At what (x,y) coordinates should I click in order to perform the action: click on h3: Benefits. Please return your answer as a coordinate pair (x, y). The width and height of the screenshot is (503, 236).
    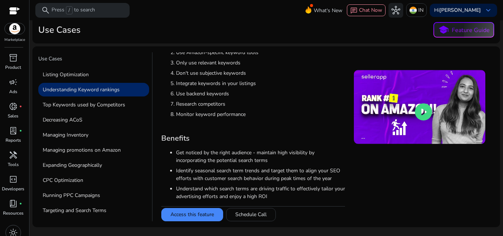
    Looking at the image, I should click on (253, 139).